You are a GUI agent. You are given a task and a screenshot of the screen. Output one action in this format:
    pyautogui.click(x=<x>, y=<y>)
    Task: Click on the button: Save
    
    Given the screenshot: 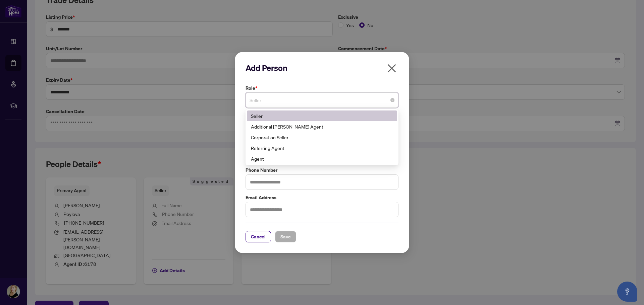 What is the action you would take?
    pyautogui.click(x=286, y=237)
    